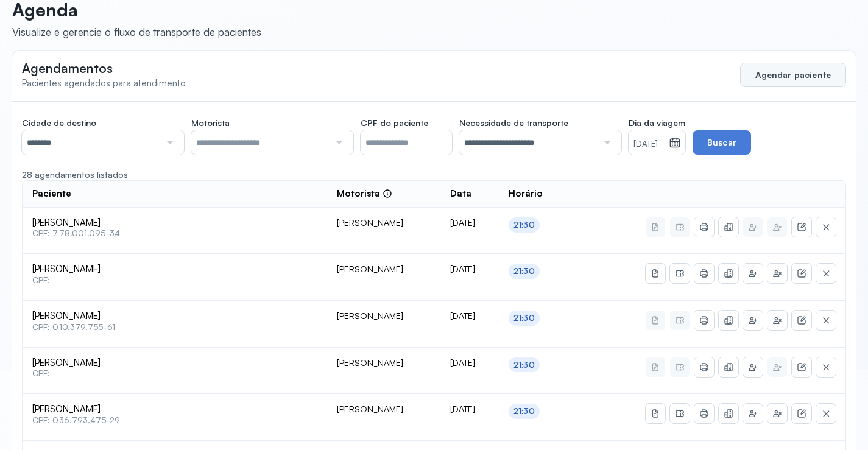  I want to click on span: Pacientes agendados para atendimento, so click(103, 83).